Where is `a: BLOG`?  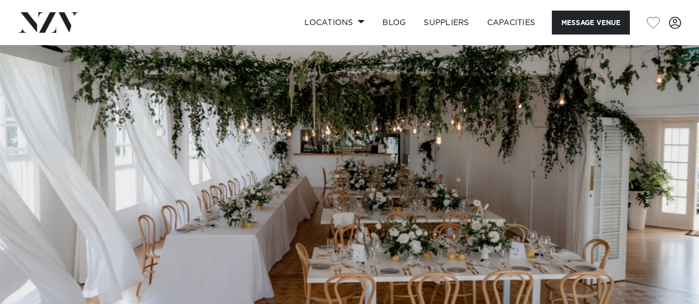 a: BLOG is located at coordinates (394, 22).